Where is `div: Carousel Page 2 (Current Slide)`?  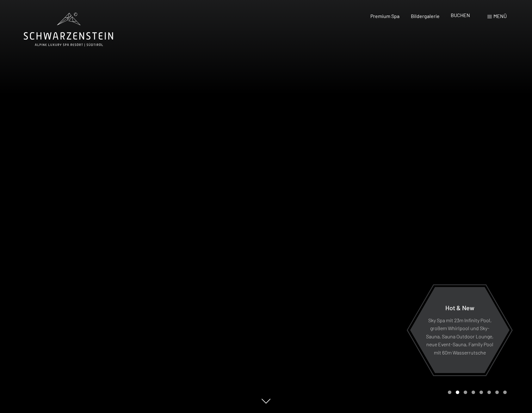
div: Carousel Page 2 (Current Slide) is located at coordinates (457, 392).